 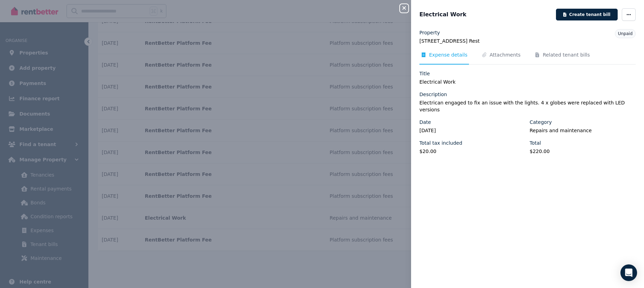 I want to click on label: Total tax included, so click(x=441, y=143).